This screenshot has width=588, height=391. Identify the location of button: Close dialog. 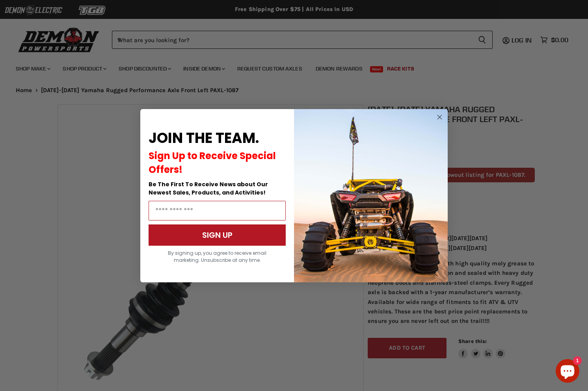
(440, 117).